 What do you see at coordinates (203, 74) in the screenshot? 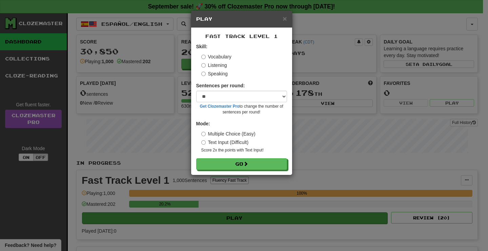
I see `input: Speaking` at bounding box center [203, 74].